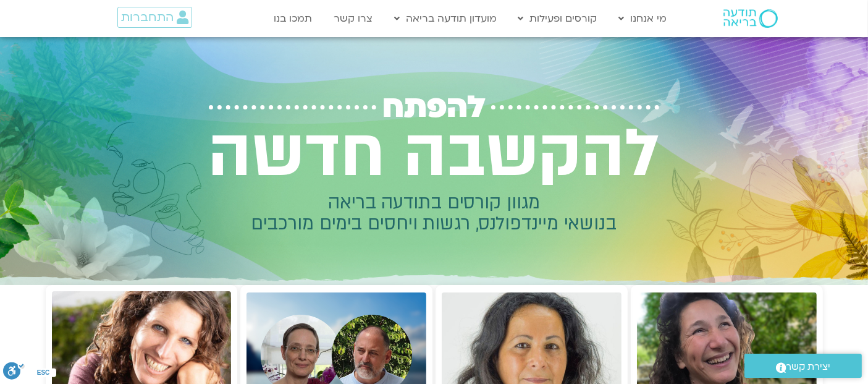 The image size is (868, 384). What do you see at coordinates (147, 17) in the screenshot?
I see `span: התחברות` at bounding box center [147, 17].